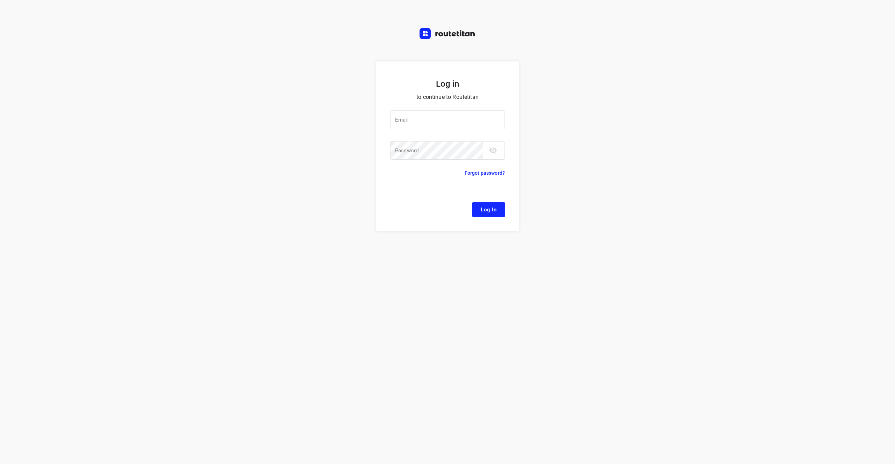 This screenshot has width=895, height=464. Describe the element at coordinates (488, 210) in the screenshot. I see `button: Log In` at that location.